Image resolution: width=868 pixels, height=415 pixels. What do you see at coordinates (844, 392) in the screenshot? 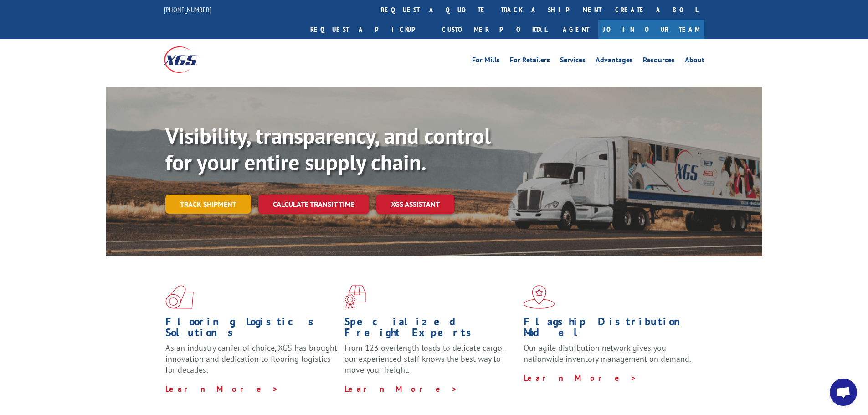
I see `div: Open chat` at bounding box center [844, 392].